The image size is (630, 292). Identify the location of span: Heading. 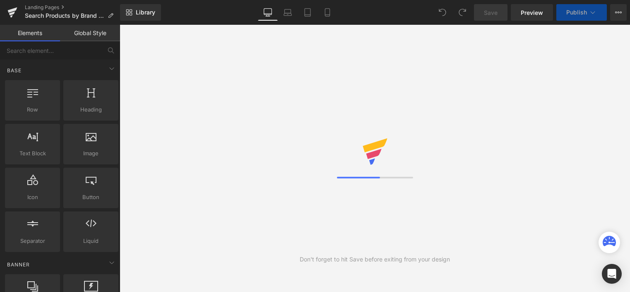
(91, 110).